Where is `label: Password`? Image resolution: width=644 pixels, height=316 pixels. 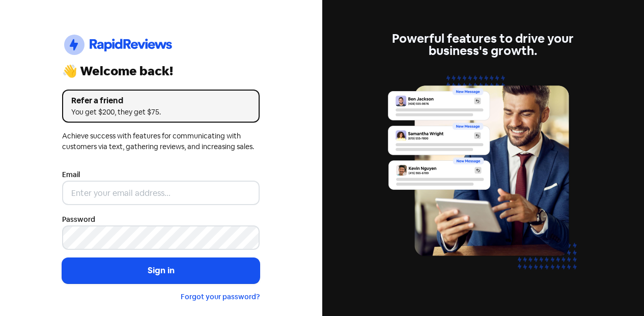
label: Password is located at coordinates (78, 219).